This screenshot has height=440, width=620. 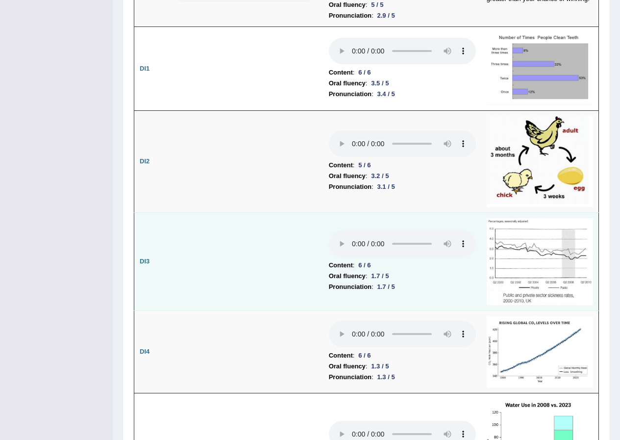 What do you see at coordinates (145, 351) in the screenshot?
I see `b: DI4` at bounding box center [145, 351].